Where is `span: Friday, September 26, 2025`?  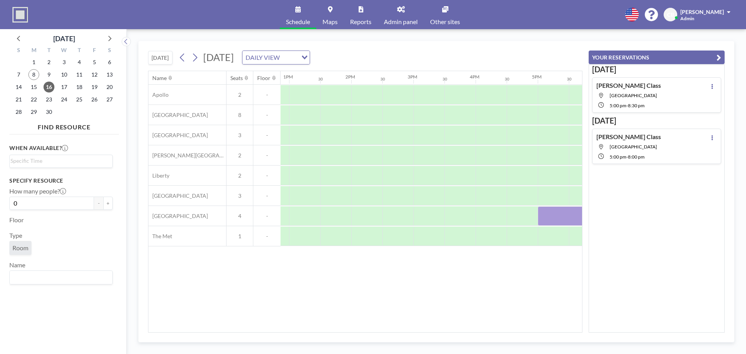
span: Friday, September 26, 2025 is located at coordinates (94, 100).